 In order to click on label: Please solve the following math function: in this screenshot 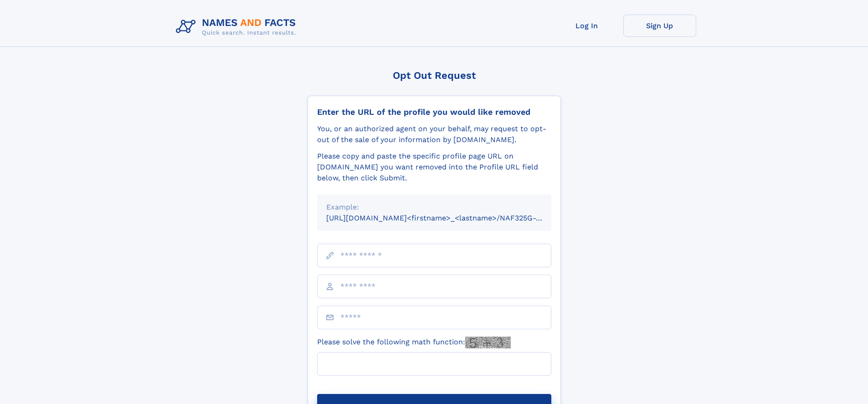, I will do `click(414, 342)`.